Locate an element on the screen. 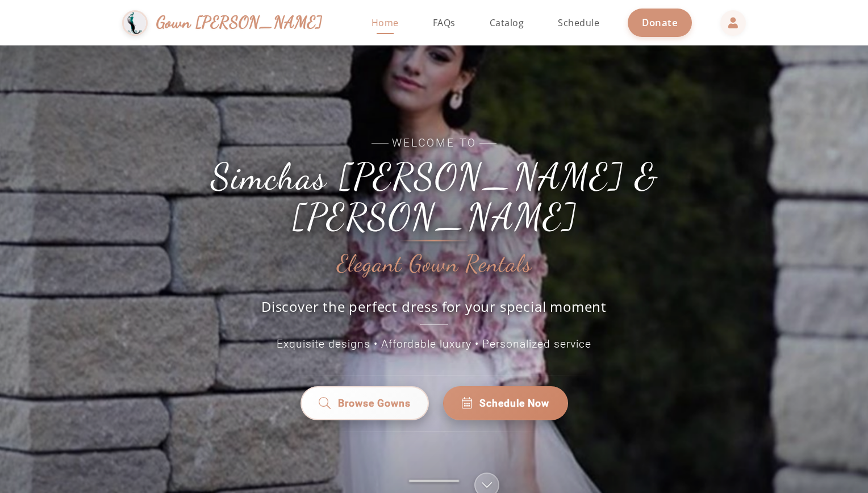 This screenshot has height=493, width=868. a: Donate is located at coordinates (660, 22).